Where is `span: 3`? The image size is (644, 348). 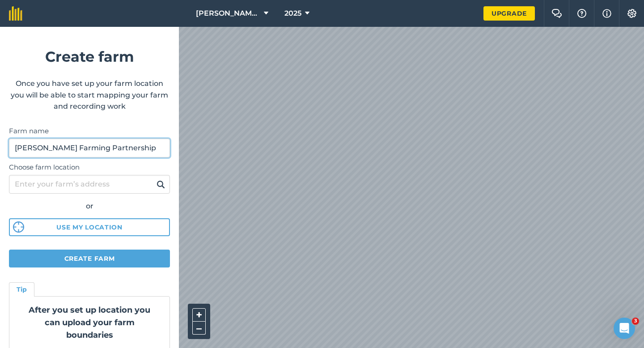
span: 3 is located at coordinates (635, 321).